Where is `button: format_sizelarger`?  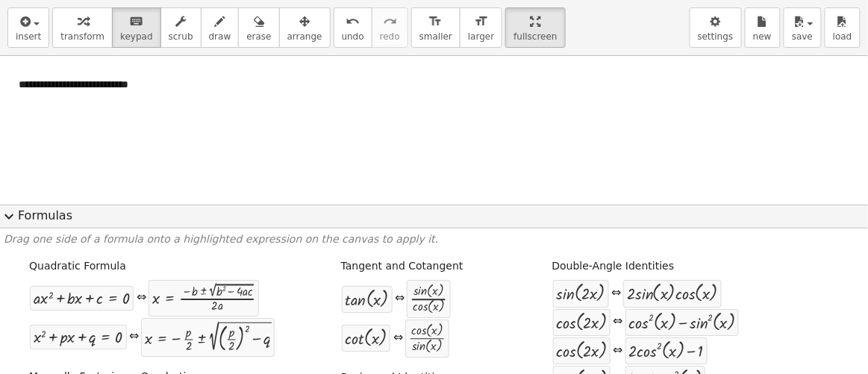 button: format_sizelarger is located at coordinates (480, 27).